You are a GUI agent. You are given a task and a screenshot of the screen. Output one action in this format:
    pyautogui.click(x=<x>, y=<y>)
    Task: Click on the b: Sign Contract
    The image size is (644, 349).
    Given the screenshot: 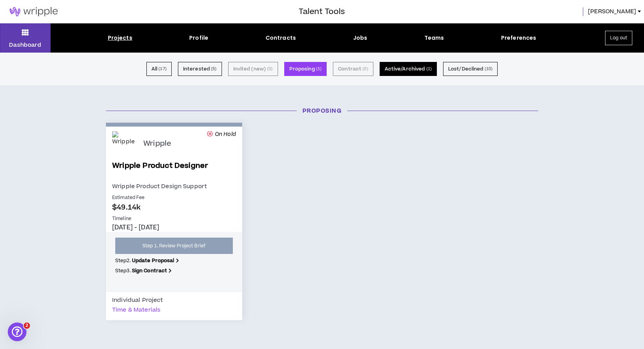 What is the action you would take?
    pyautogui.click(x=150, y=271)
    